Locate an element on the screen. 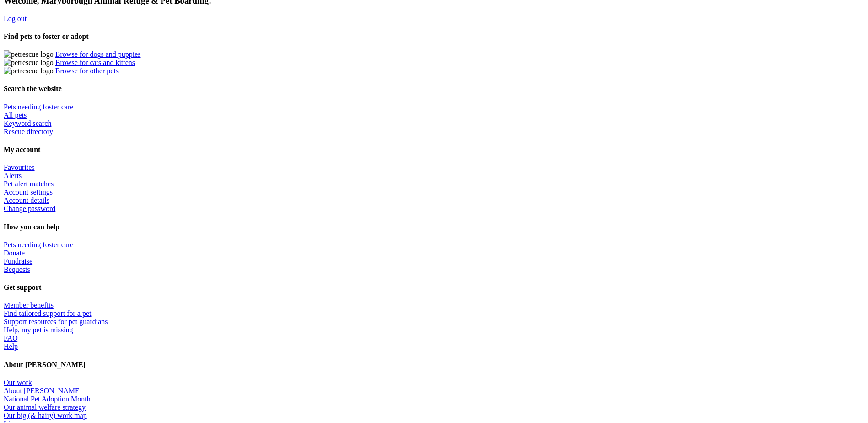 The image size is (868, 423). h4: Search the website is located at coordinates (434, 89).